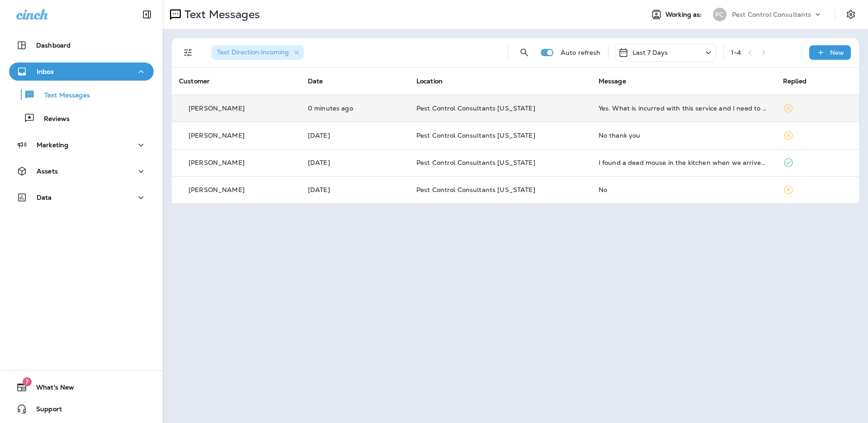 This screenshot has width=868, height=423. Describe the element at coordinates (685, 15) in the screenshot. I see `span: Working as:` at that location.